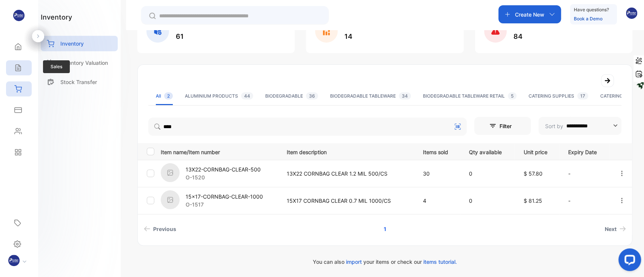 Image resolution: width=644 pixels, height=277 pixels. I want to click on span: 5, so click(512, 96).